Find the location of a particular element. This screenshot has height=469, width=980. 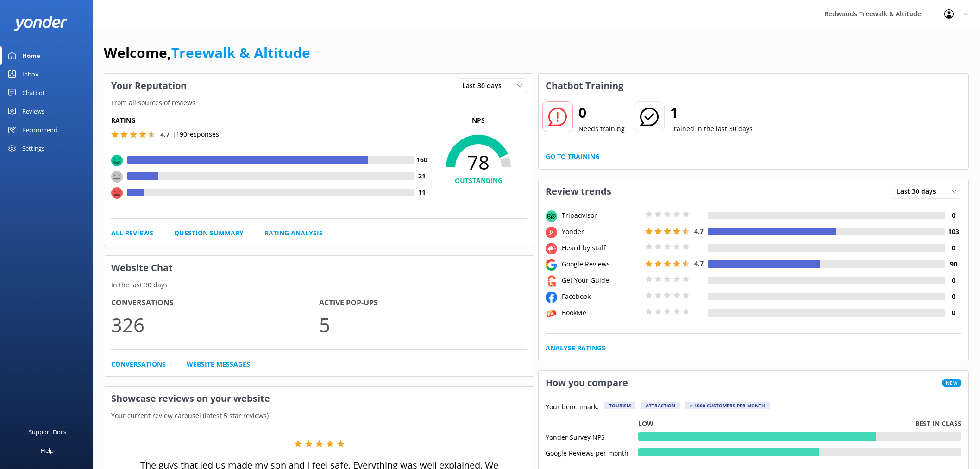

h5: Rating is located at coordinates (270, 120).